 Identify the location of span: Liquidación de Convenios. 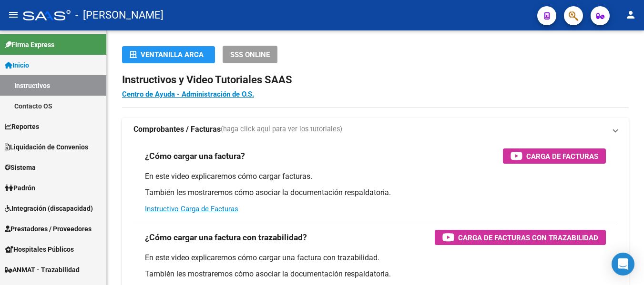
(46, 147).